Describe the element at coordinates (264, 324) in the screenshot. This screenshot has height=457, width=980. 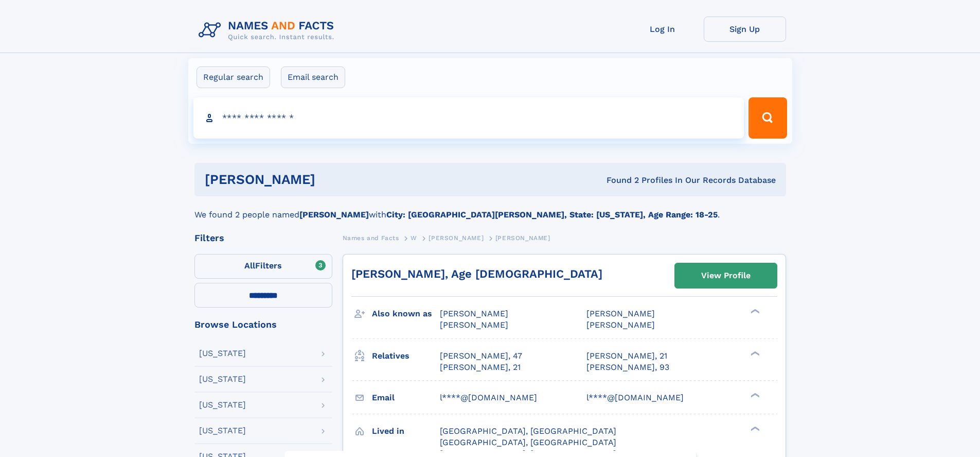
I see `div: Browse Locations` at that location.